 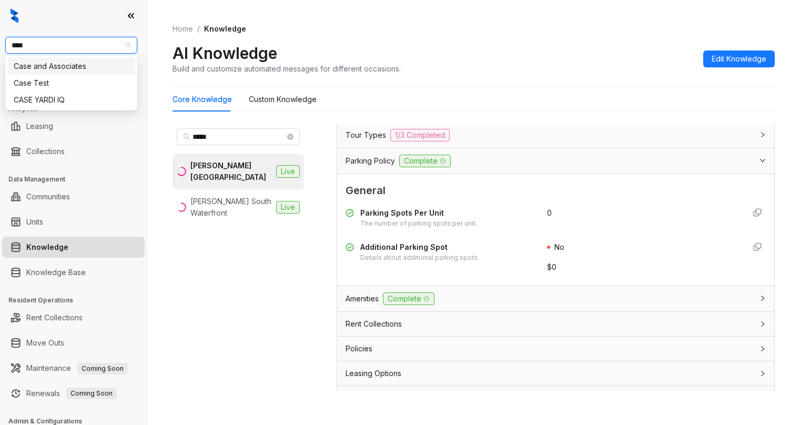 I want to click on li: Renewals, so click(x=73, y=393).